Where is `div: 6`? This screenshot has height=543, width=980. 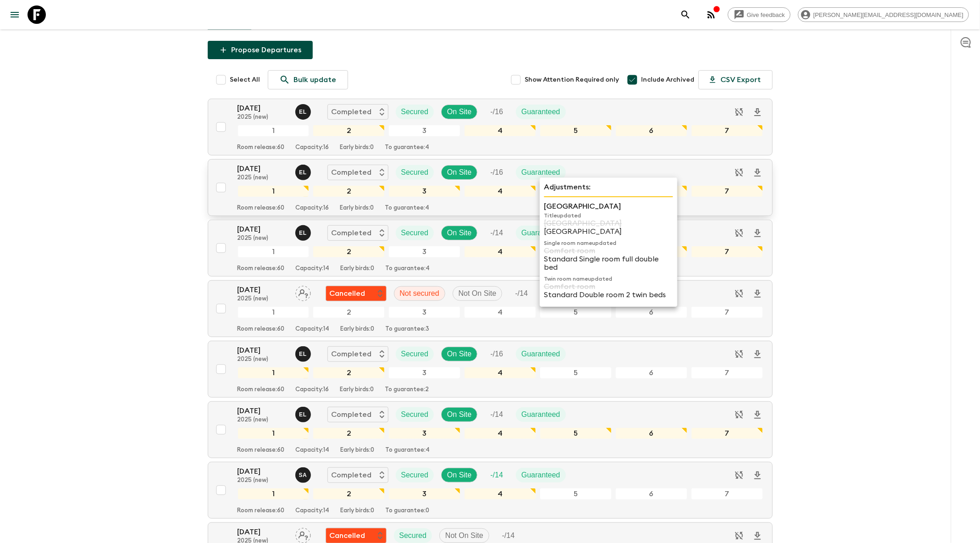 div: 6 is located at coordinates (651, 373).